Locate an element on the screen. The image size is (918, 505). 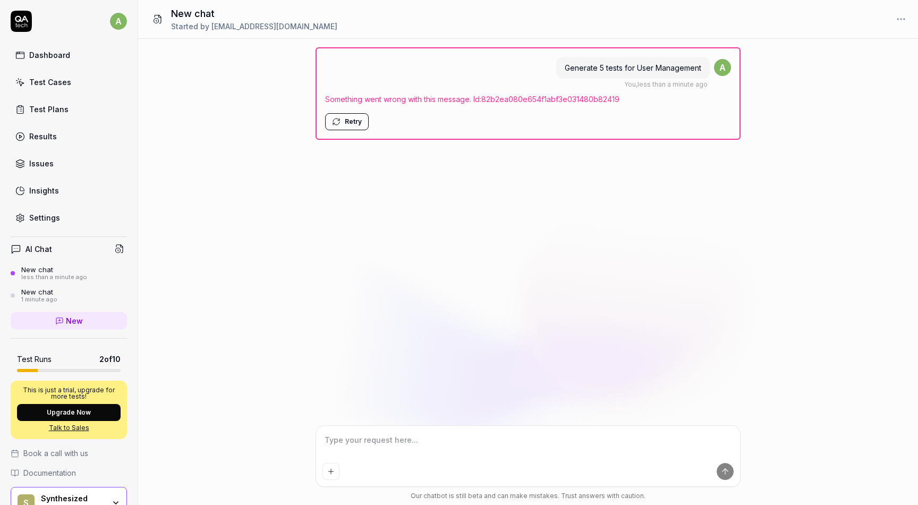
div: , less than a minute ago is located at coordinates (665, 84).